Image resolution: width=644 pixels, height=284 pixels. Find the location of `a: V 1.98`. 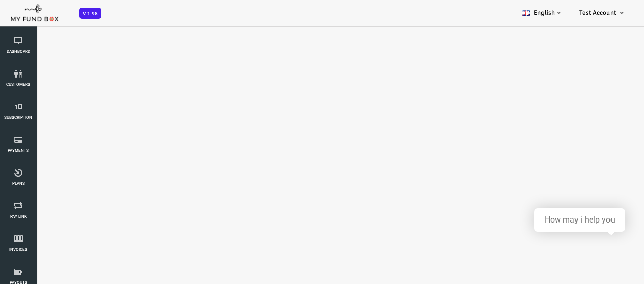

a: V 1.98 is located at coordinates (91, 13).